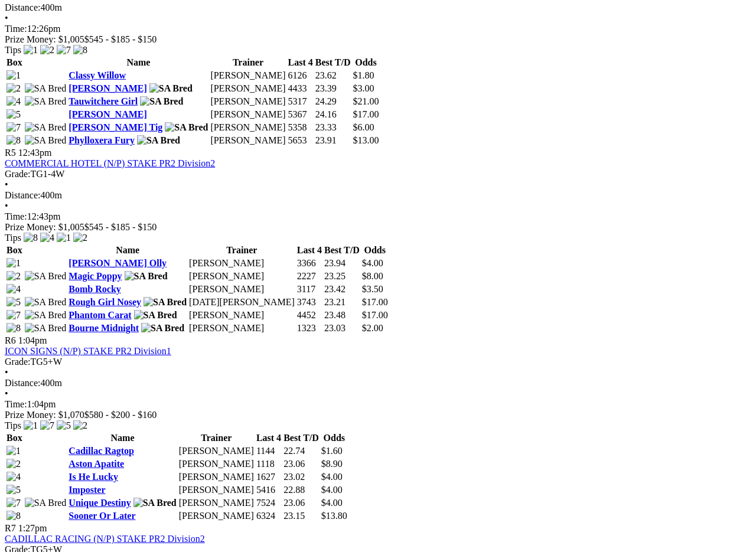 The width and height of the screenshot is (756, 552). I want to click on span: 1:04pm, so click(33, 340).